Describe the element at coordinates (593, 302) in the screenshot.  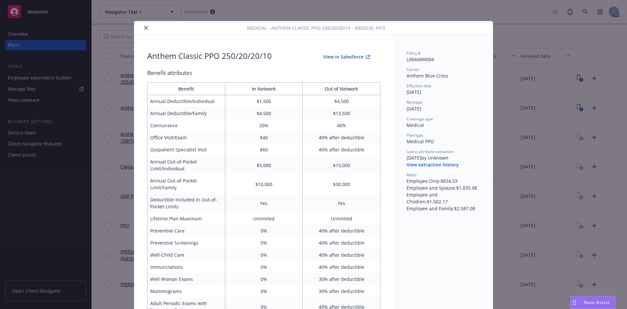
I see `button: Nova Assist` at that location.